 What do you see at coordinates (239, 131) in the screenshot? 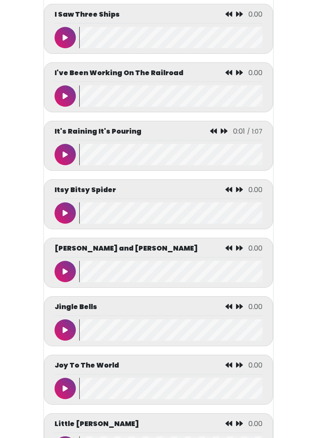
I see `span: 0:01` at bounding box center [239, 131].